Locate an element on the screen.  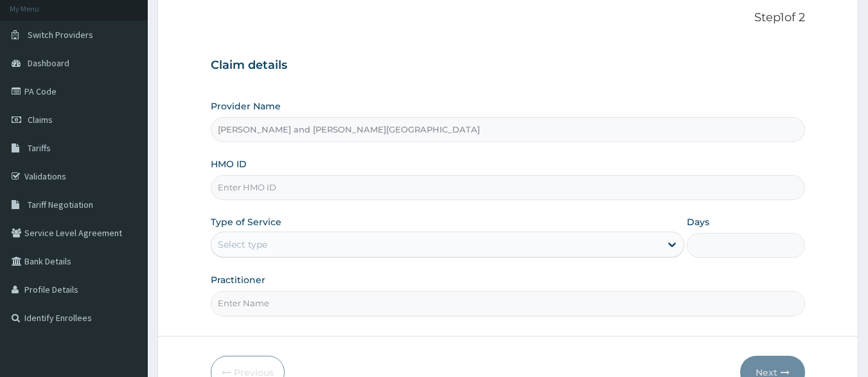
span: Switch Providers is located at coordinates (60, 35).